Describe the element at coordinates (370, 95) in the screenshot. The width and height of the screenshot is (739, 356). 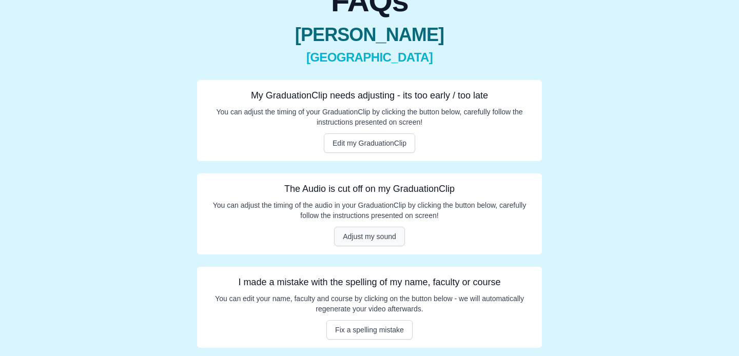
I see `h3: My GraduationClip needs adjusting - its too early / too late` at that location.